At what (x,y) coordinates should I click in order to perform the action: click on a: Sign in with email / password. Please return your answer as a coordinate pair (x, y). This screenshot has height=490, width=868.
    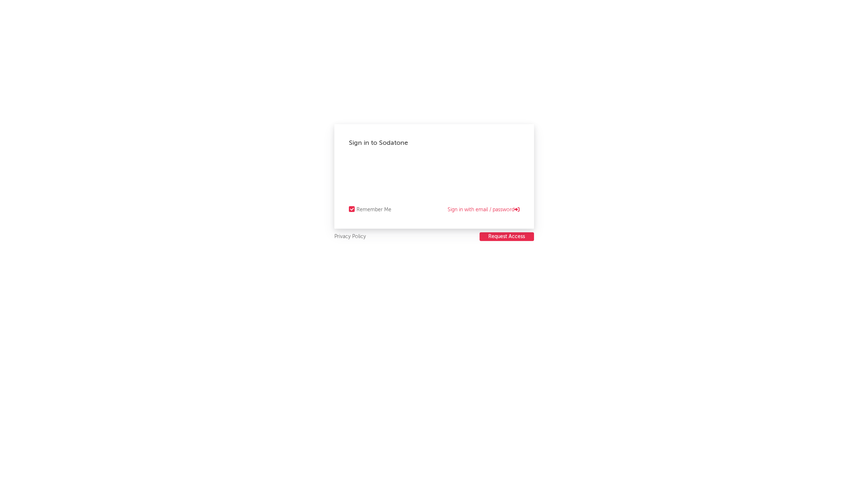
    Looking at the image, I should click on (484, 210).